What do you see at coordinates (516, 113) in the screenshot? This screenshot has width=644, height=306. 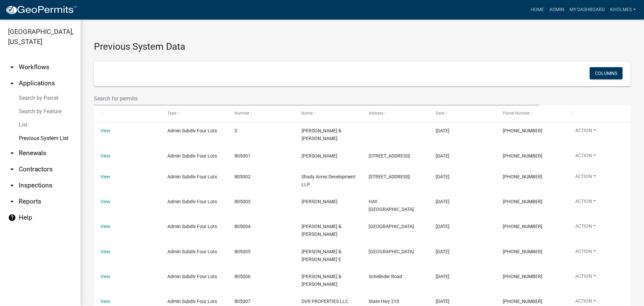 I see `span: Parcel Number` at bounding box center [516, 113].